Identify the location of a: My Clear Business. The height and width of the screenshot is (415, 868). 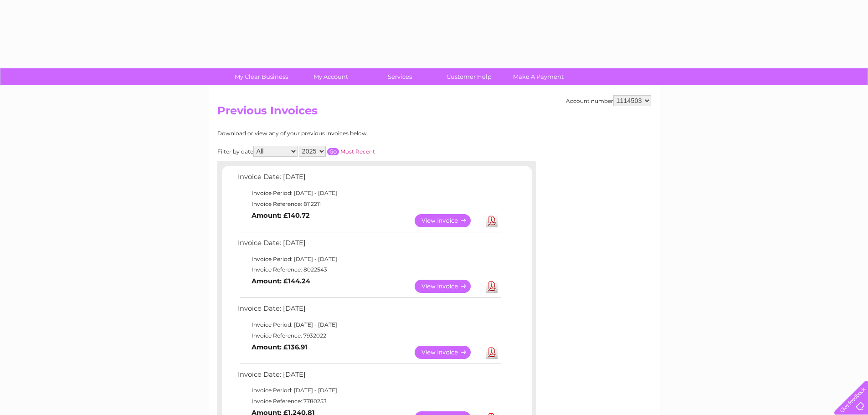
(261, 77).